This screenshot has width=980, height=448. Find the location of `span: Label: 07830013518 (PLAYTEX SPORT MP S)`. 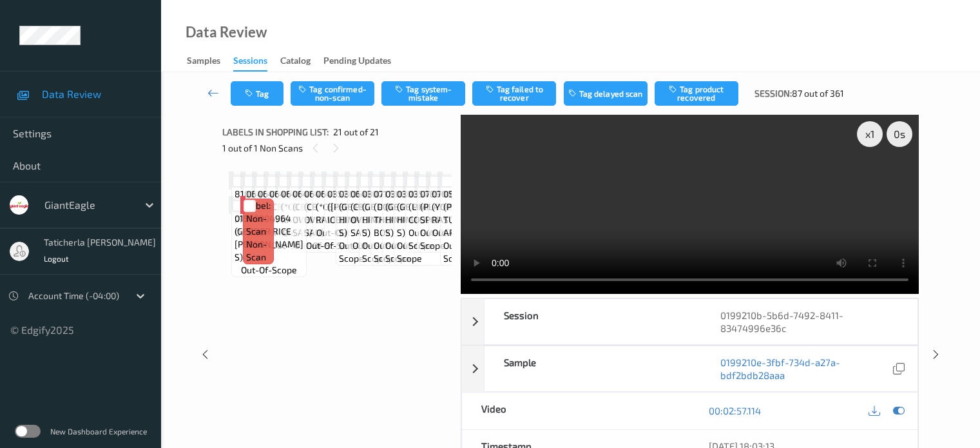

span: Label: 07830013518 (PLAYTEX SPORT MP S) is located at coordinates (447, 200).